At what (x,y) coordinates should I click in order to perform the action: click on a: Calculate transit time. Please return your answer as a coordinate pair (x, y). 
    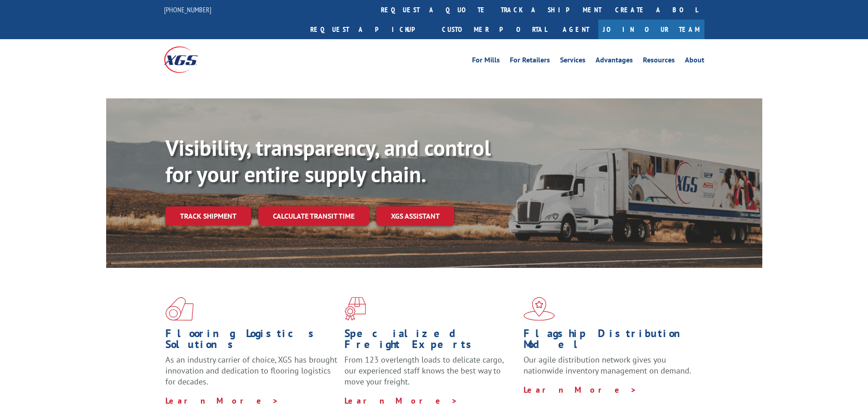
    Looking at the image, I should click on (313, 216).